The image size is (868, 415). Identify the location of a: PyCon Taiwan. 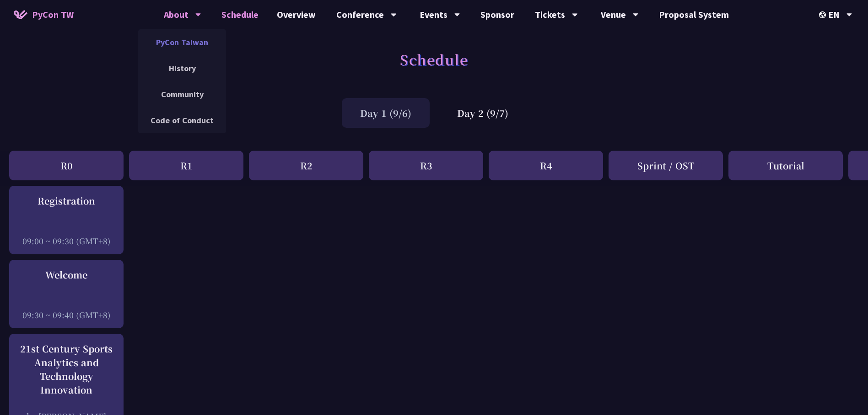
(182, 42).